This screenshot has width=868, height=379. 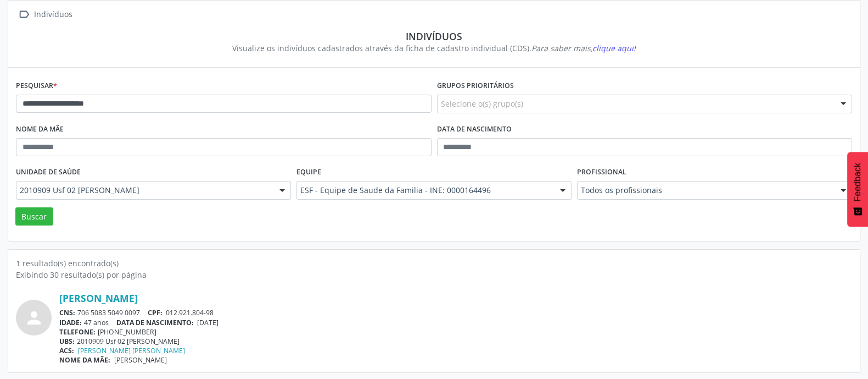 I want to click on span: UBS:, so click(x=67, y=341).